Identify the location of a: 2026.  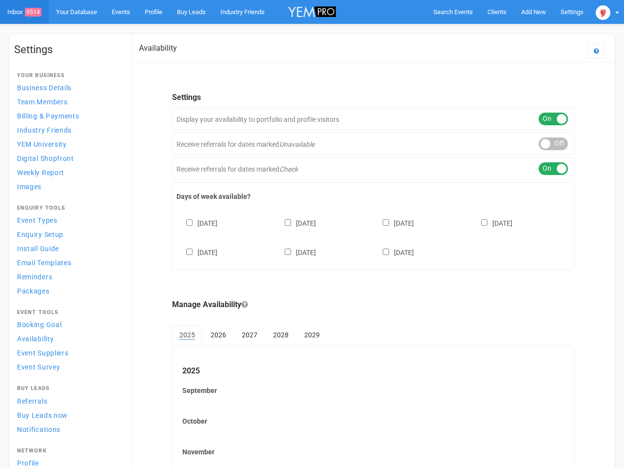
(218, 335).